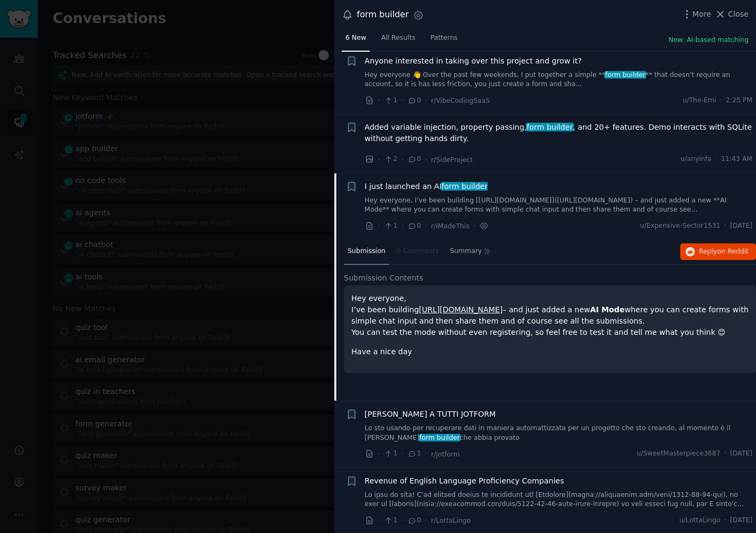 This screenshot has height=533, width=756. Describe the element at coordinates (737, 160) in the screenshot. I see `span: 11:43 AM` at that location.